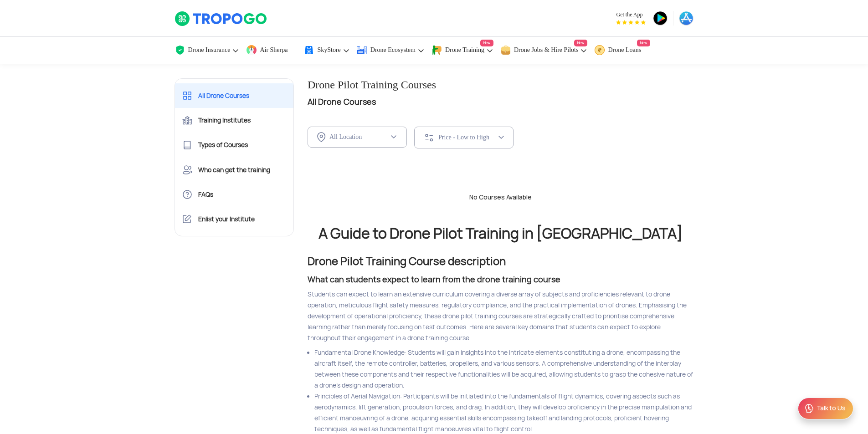 Image resolution: width=868 pixels, height=434 pixels. Describe the element at coordinates (271, 50) in the screenshot. I see `a: Air Sherpa` at that location.